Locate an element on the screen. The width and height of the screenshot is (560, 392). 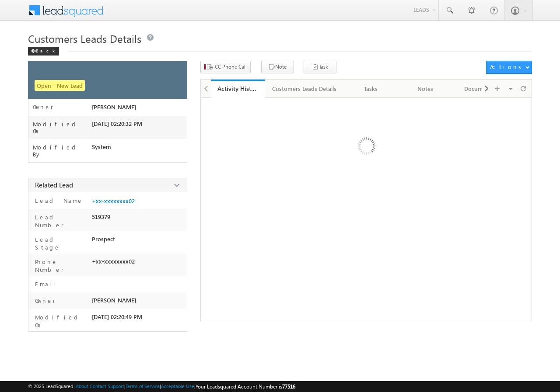
span: Customers Leads Details is located at coordinates (84, 38).